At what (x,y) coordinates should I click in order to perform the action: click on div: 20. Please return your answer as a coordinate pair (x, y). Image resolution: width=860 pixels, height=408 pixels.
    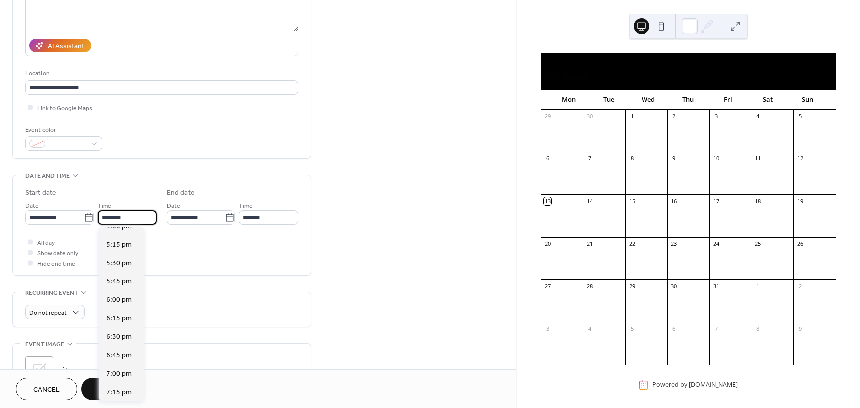
    Looking at the image, I should click on (548, 243).